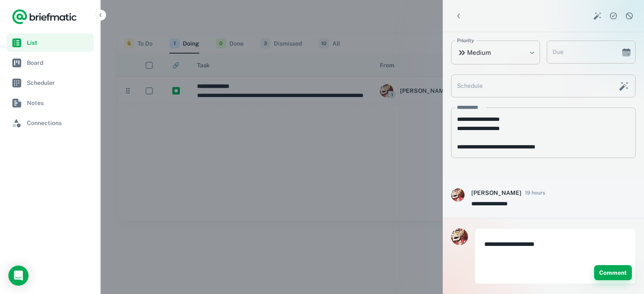  What do you see at coordinates (460, 237) in the screenshot?
I see `img: Anna` at bounding box center [460, 237].